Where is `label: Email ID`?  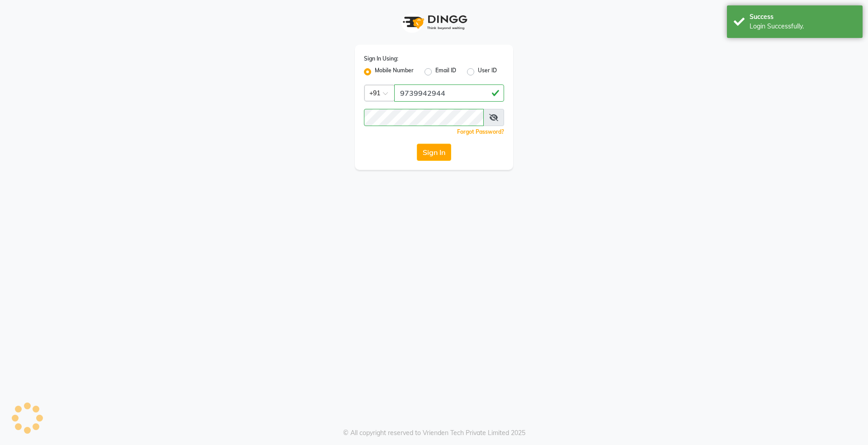 label: Email ID is located at coordinates (446, 72).